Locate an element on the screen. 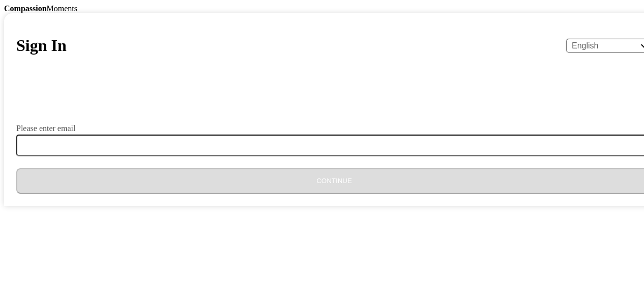 This screenshot has height=283, width=644. div: Moments is located at coordinates (322, 9).